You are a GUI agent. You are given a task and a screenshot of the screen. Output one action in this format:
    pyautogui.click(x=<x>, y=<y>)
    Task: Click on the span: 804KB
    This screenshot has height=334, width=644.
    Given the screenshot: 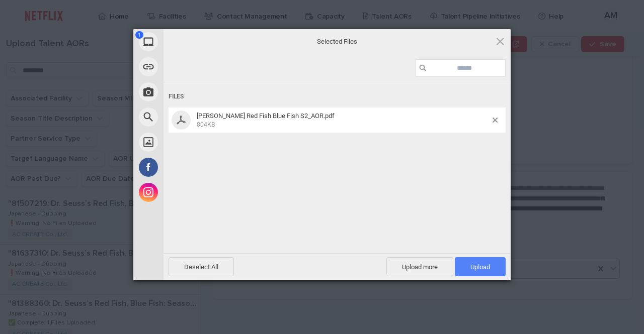 What is the action you would take?
    pyautogui.click(x=206, y=125)
    